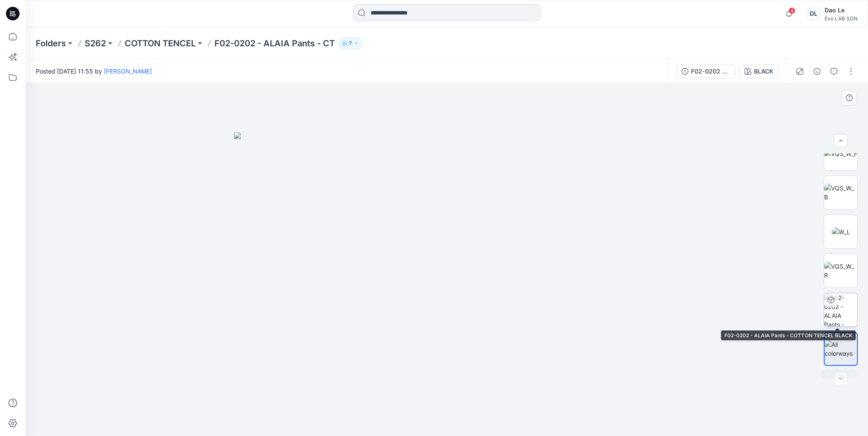  I want to click on img: W_L, so click(840, 231).